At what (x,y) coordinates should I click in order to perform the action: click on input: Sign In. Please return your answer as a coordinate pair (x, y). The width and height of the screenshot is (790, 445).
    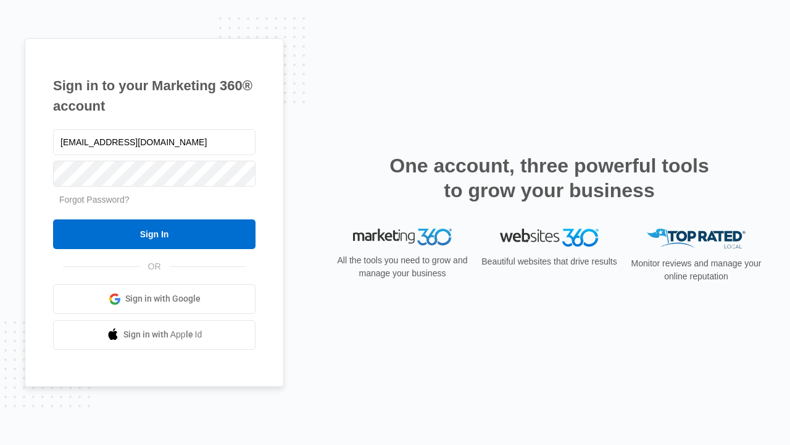
    Looking at the image, I should click on (154, 234).